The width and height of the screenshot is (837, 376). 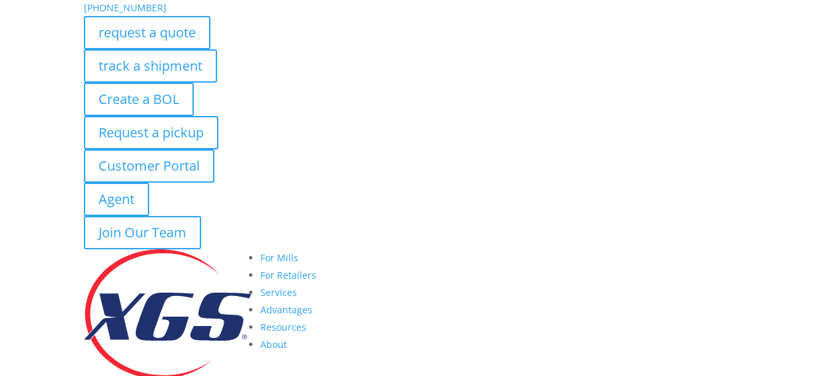 I want to click on a: Create a BOL, so click(x=139, y=99).